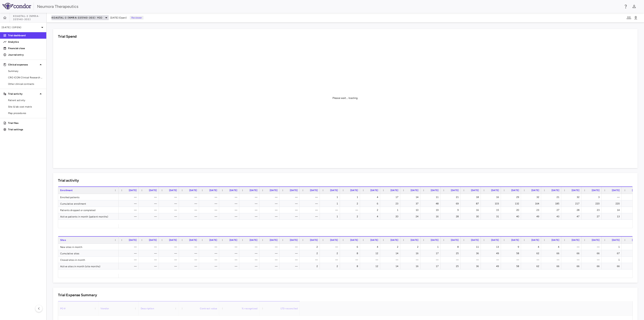  What do you see at coordinates (471, 210) in the screenshot?
I see `div: 16` at bounding box center [471, 210].